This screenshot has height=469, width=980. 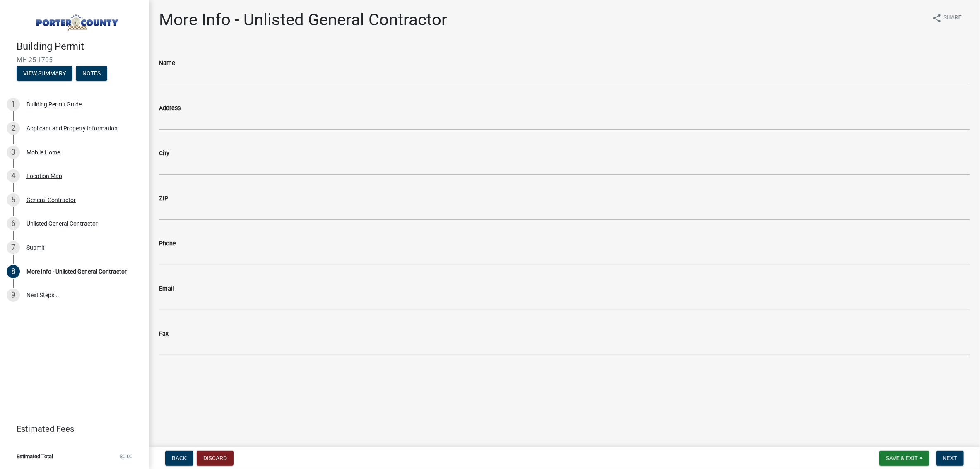 I want to click on button: View Summary, so click(x=44, y=74).